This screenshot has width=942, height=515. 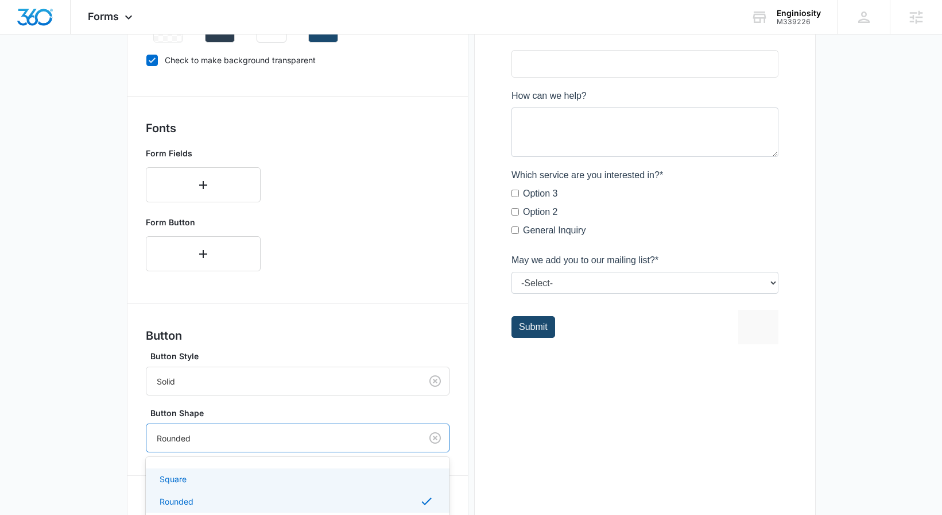 I want to click on span: Submit, so click(x=22, y=430).